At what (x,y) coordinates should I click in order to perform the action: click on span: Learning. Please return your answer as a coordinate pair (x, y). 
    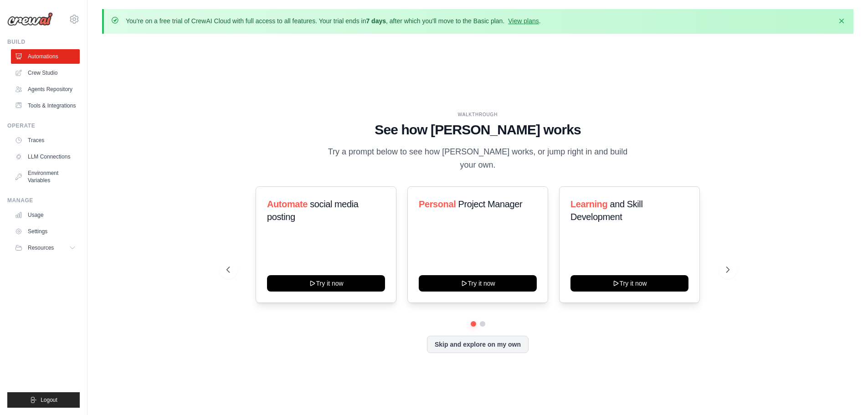
    Looking at the image, I should click on (588, 204).